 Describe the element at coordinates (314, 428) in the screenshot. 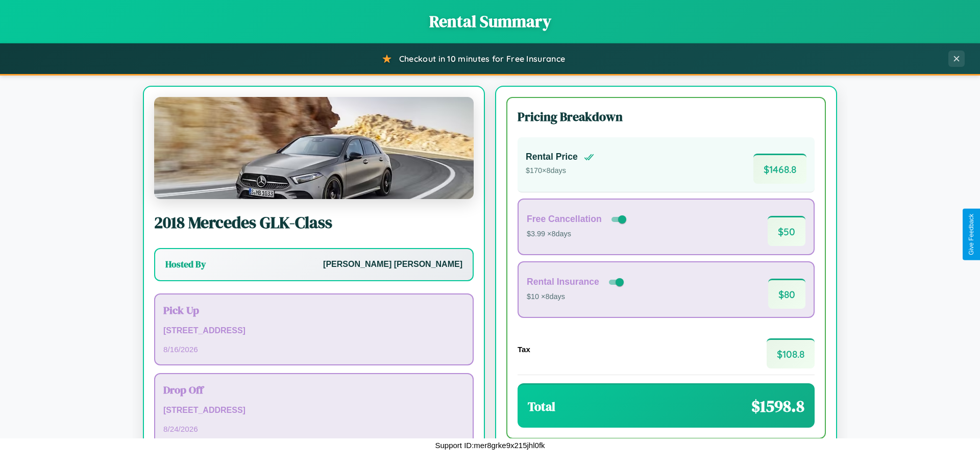

I see `p: 8 / 24 / 2026` at that location.